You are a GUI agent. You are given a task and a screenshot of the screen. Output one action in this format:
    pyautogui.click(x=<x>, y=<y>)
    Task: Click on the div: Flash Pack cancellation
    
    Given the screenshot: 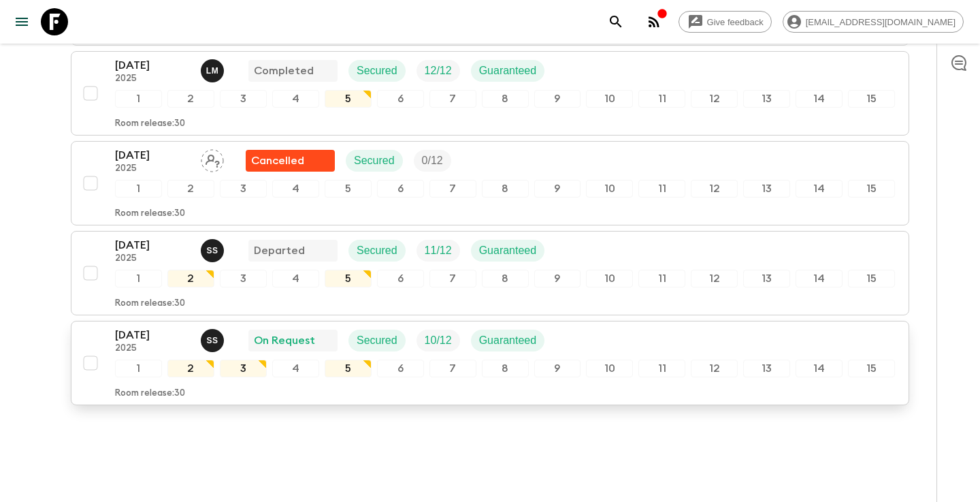 What is the action you would take?
    pyautogui.click(x=290, y=161)
    